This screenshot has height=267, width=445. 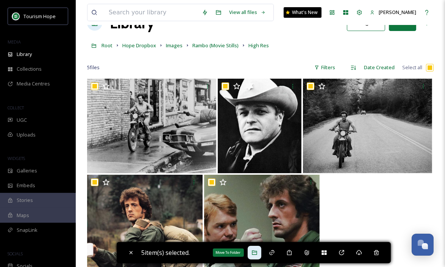 I want to click on span: 5 item(s) selected., so click(x=166, y=253).